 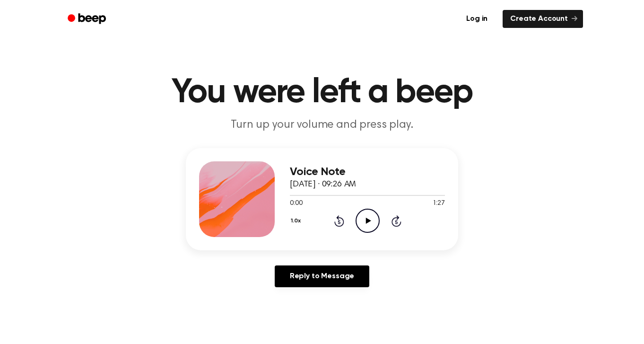 What do you see at coordinates (543, 19) in the screenshot?
I see `a: Create Account` at bounding box center [543, 19].